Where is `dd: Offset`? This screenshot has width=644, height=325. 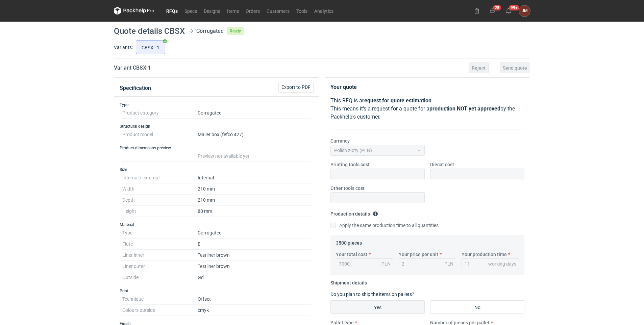
dd: Offset is located at coordinates (254, 299).